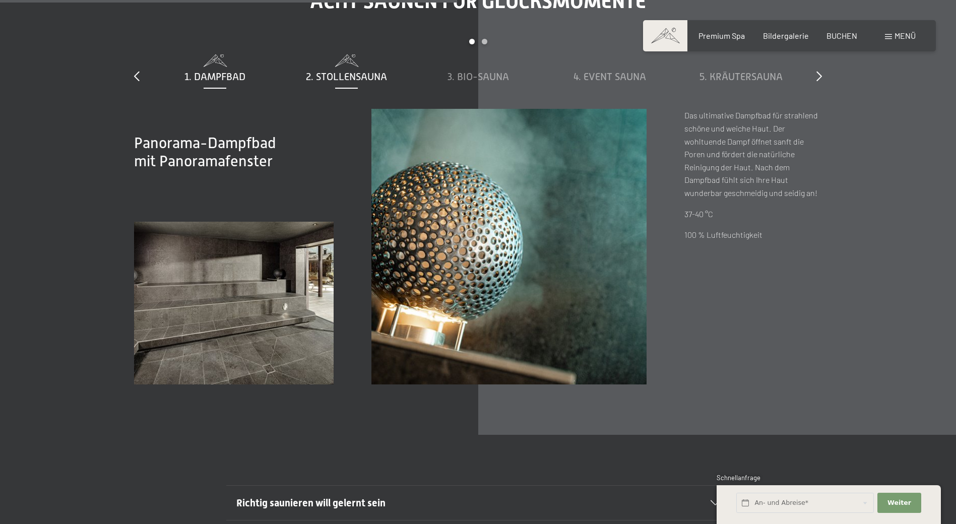 The height and width of the screenshot is (524, 956). I want to click on p: Das ultimative Dampfbad für strahlend schöne und weiche Haut. Der wohltuende Dampf öffnet sanft d..., so click(753, 154).